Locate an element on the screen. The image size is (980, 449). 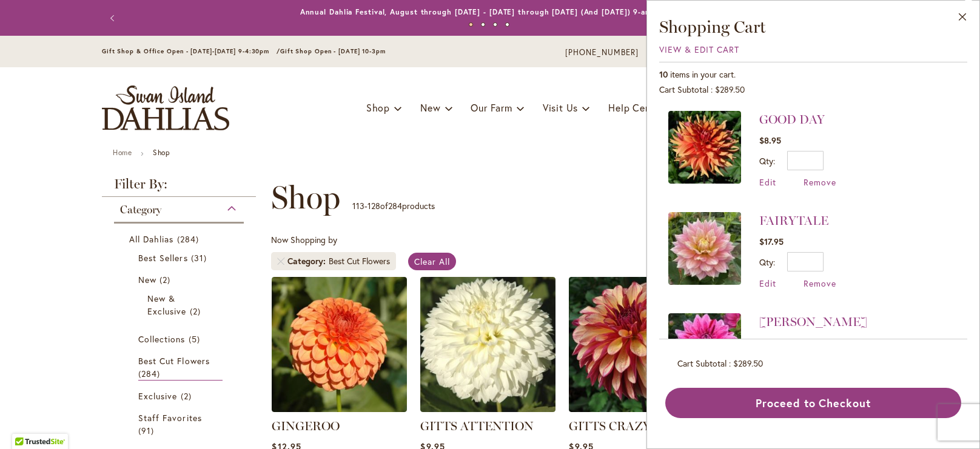
a: View & Edit Cart is located at coordinates (699, 49).